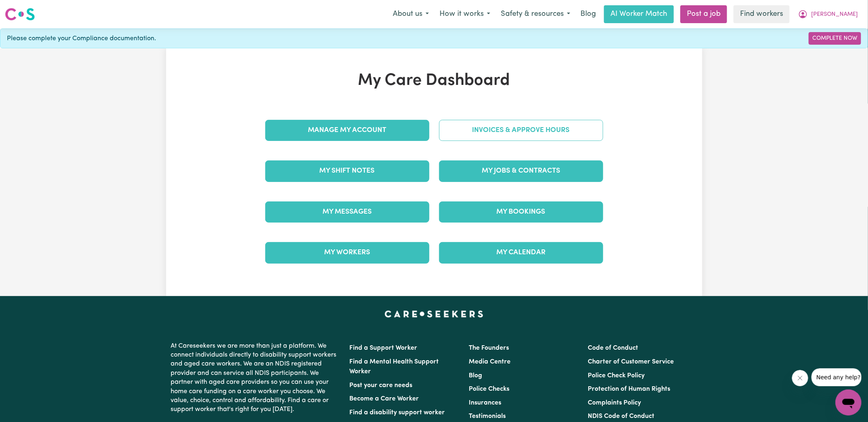  I want to click on a: My Bookings, so click(521, 212).